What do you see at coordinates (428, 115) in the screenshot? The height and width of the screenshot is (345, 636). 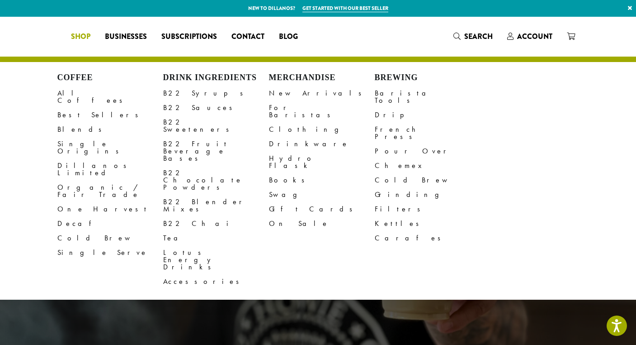 I see `a: Drip` at bounding box center [428, 115].